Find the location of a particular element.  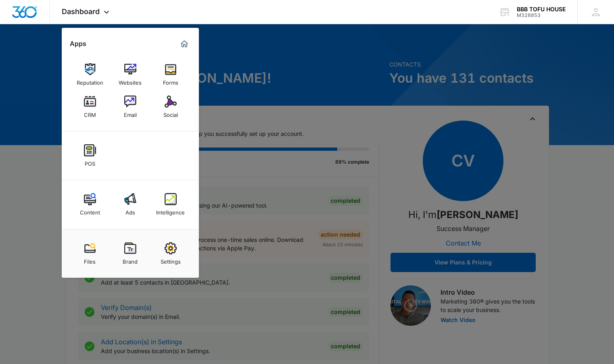

a: Email is located at coordinates (130, 107).